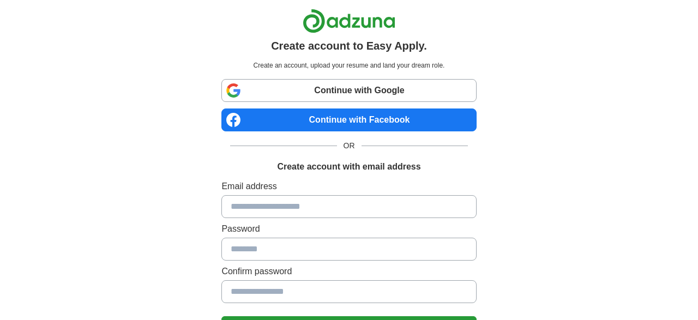  Describe the element at coordinates (348, 271) in the screenshot. I see `label: Confirm password` at that location.